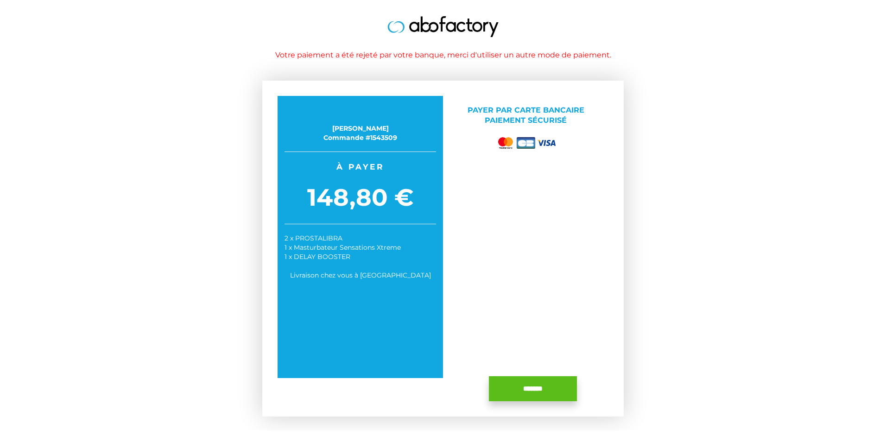 This screenshot has width=886, height=442. Describe the element at coordinates (360, 138) in the screenshot. I see `div: Commande #1543509` at that location.